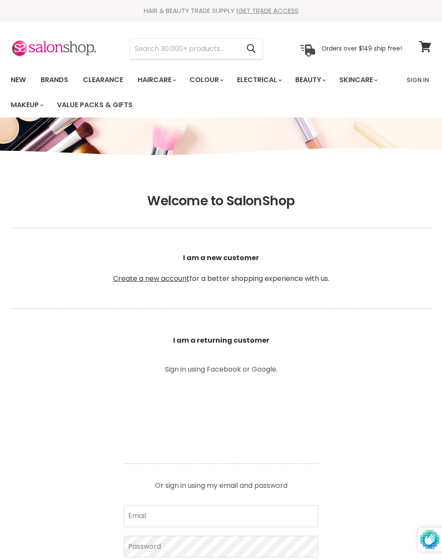 Image resolution: width=442 pixels, height=560 pixels. Describe the element at coordinates (221, 482) in the screenshot. I see `p: Or sign in using my email and password` at that location.